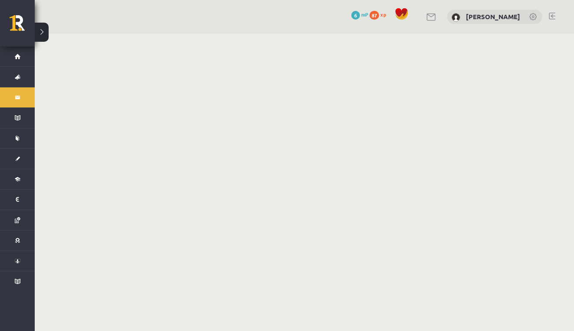 Image resolution: width=574 pixels, height=331 pixels. Describe the element at coordinates (365, 14) in the screenshot. I see `span: mP` at that location.